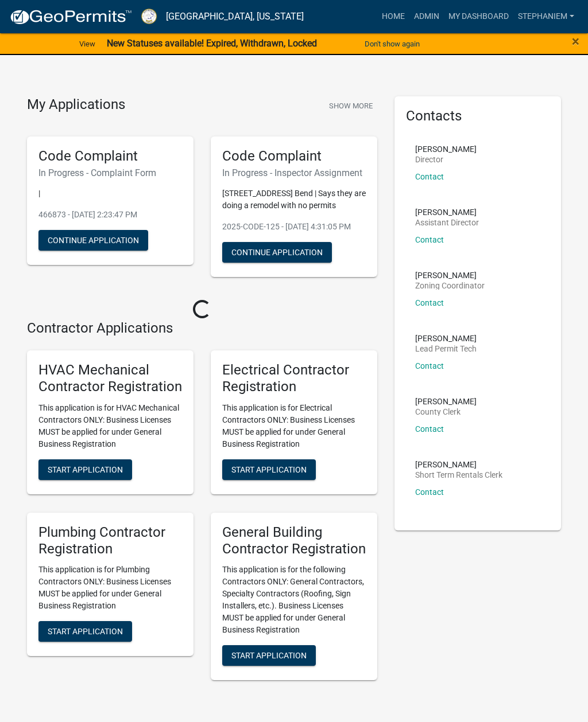  What do you see at coordinates (478, 17) in the screenshot?
I see `a: My Dashboard` at bounding box center [478, 17].